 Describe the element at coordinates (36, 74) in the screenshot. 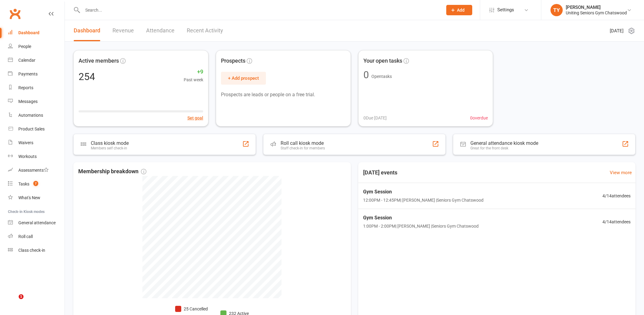

I see `a: Payments` at that location.